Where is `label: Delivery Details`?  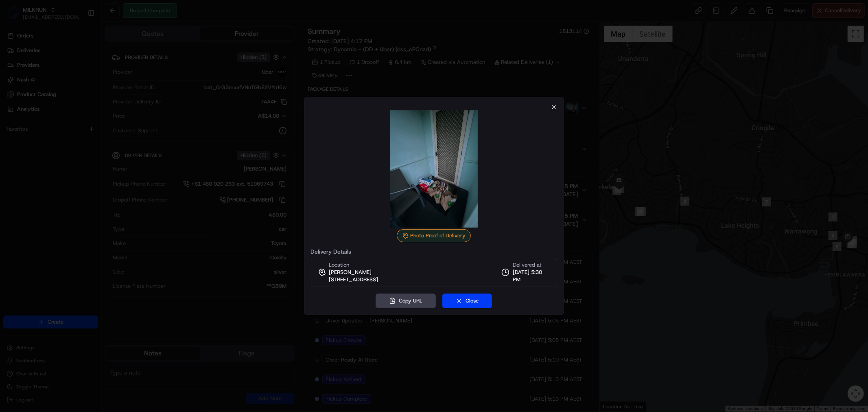 label: Delivery Details is located at coordinates (434, 252).